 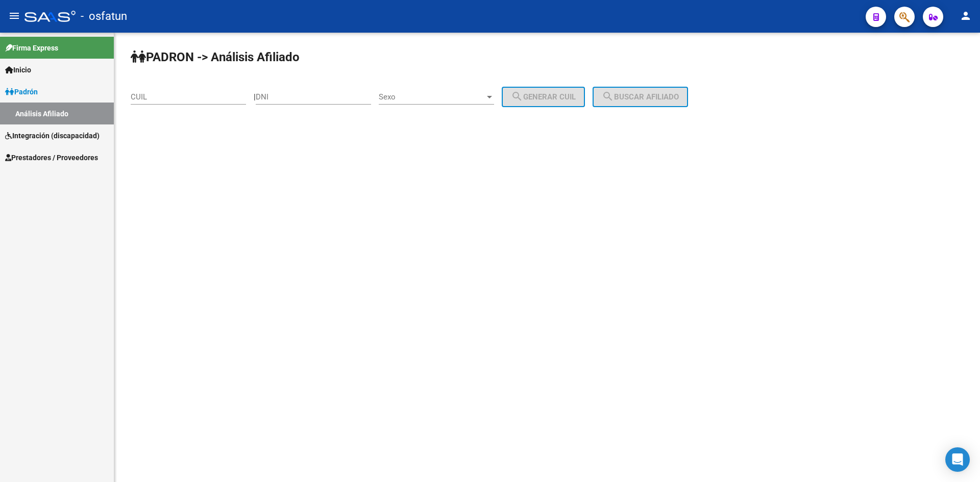 What do you see at coordinates (14, 16) in the screenshot?
I see `mat-icon: menu` at bounding box center [14, 16].